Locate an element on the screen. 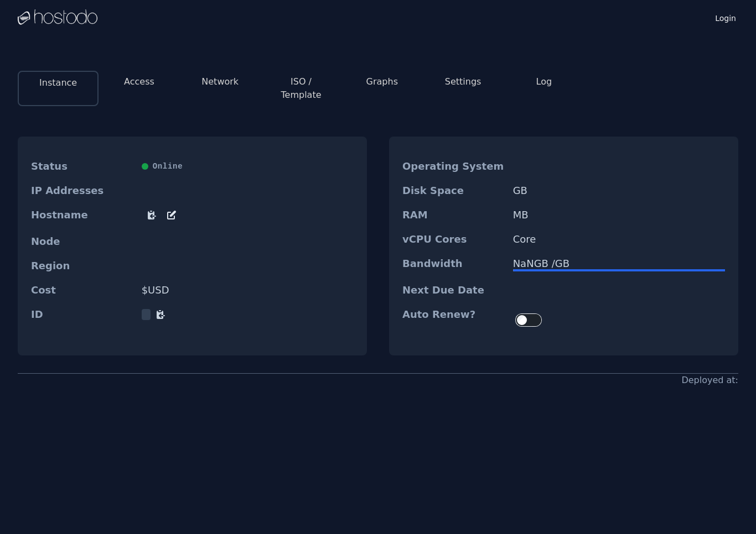 This screenshot has width=756, height=534. dt: Operating System is located at coordinates (453, 166).